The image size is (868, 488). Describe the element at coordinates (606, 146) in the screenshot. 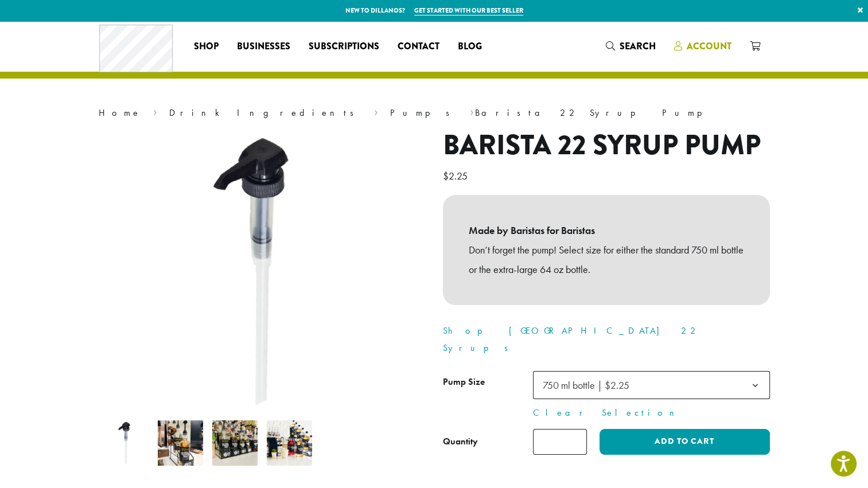

I see `h1: Barista 22 Syrup Pump` at that location.